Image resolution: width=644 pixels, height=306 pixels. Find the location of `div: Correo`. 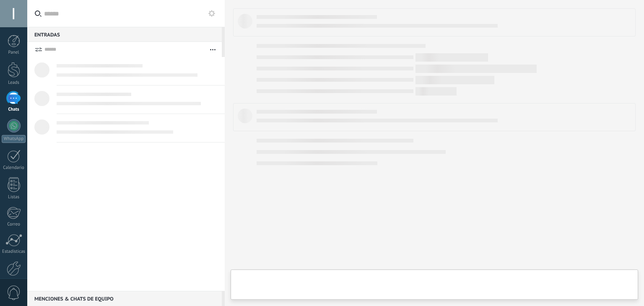

div: Correo is located at coordinates (14, 224).